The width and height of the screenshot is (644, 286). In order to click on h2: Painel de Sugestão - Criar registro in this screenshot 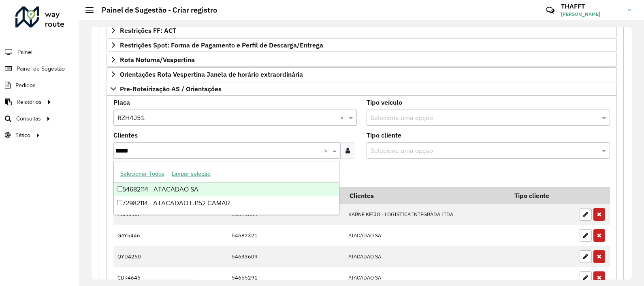, I will do `click(155, 10)`.